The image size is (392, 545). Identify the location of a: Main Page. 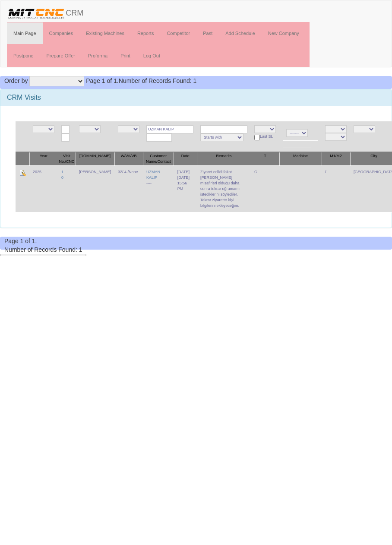
(25, 33).